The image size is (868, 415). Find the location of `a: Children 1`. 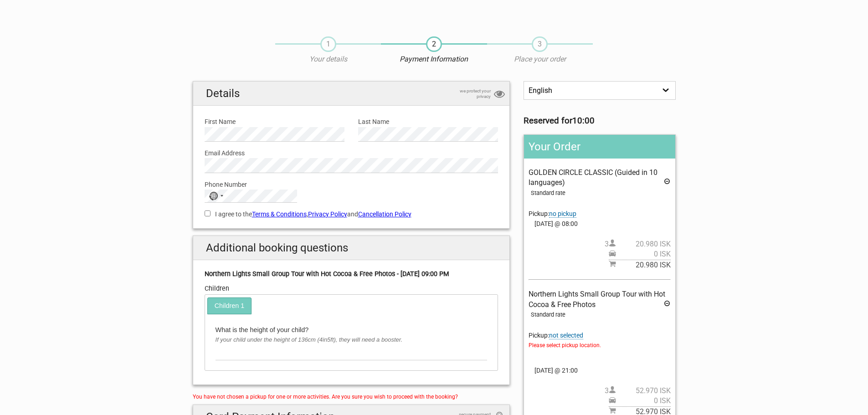

a: Children 1 is located at coordinates (229, 305).